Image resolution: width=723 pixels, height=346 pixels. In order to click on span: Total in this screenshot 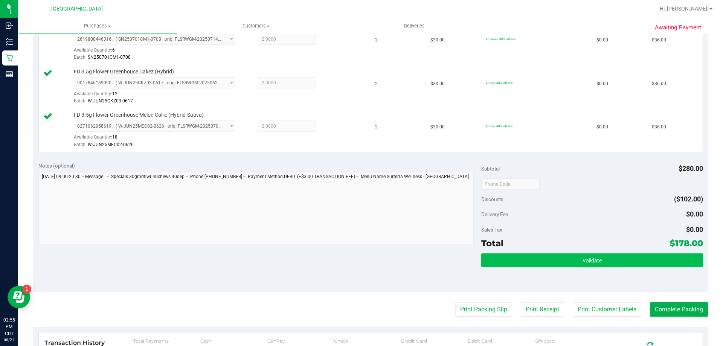, I will do `click(492, 243)`.